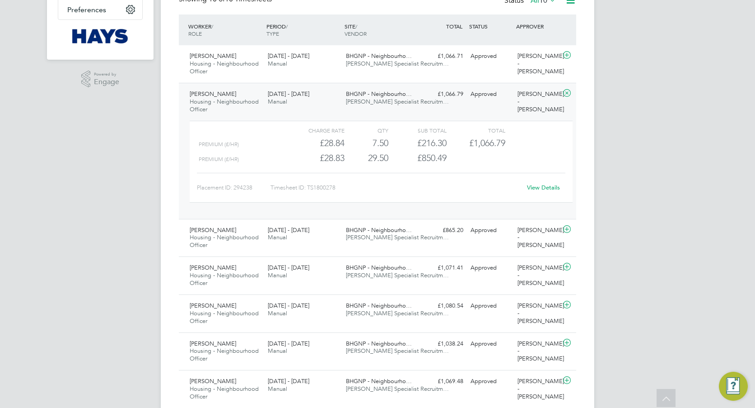 The image size is (755, 408). What do you see at coordinates (488, 143) in the screenshot?
I see `span: £1,066.79` at bounding box center [488, 143].